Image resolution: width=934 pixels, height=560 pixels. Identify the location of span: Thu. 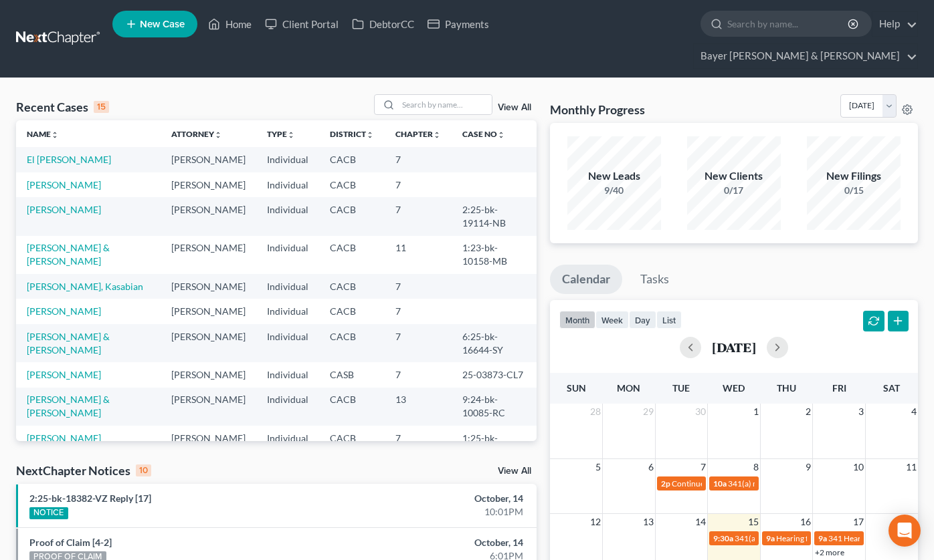
(786, 388).